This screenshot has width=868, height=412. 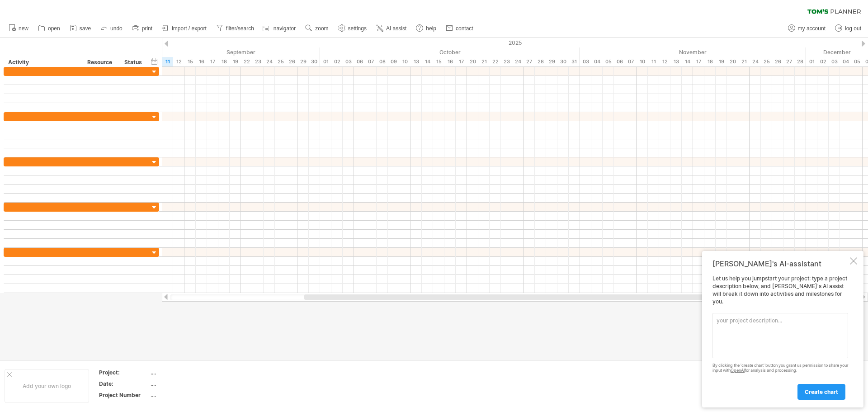 What do you see at coordinates (80, 28) in the screenshot?
I see `a: save` at bounding box center [80, 28].